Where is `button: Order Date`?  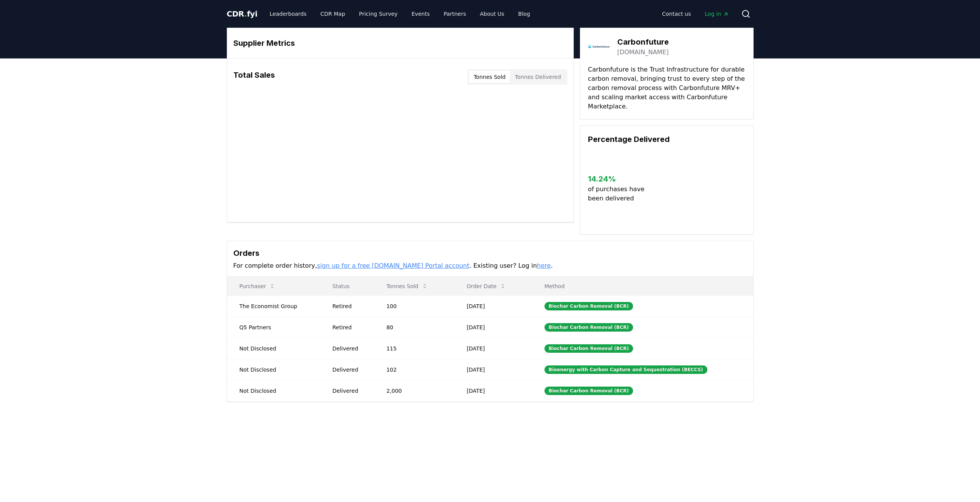
button: Order Date is located at coordinates (487, 286).